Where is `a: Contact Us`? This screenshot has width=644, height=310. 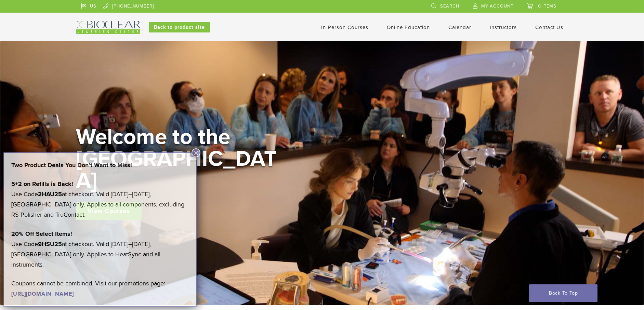 a: Contact Us is located at coordinates (549, 28).